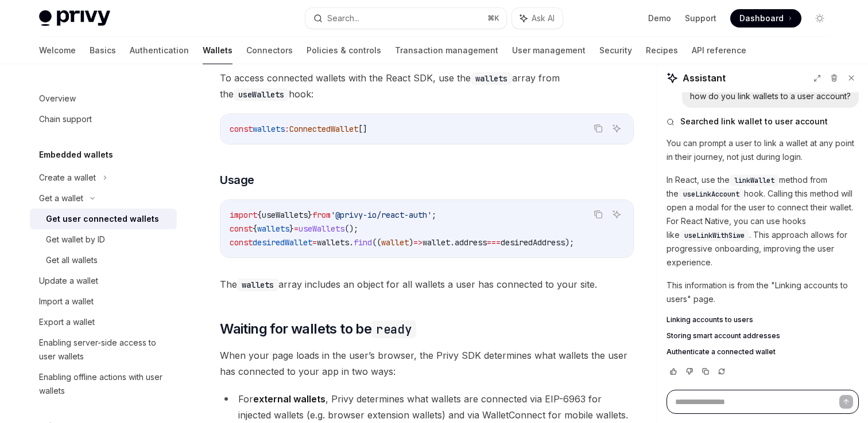 Image resolution: width=868 pixels, height=423 pixels. What do you see at coordinates (104, 99) in the screenshot?
I see `a: Overview` at bounding box center [104, 99].